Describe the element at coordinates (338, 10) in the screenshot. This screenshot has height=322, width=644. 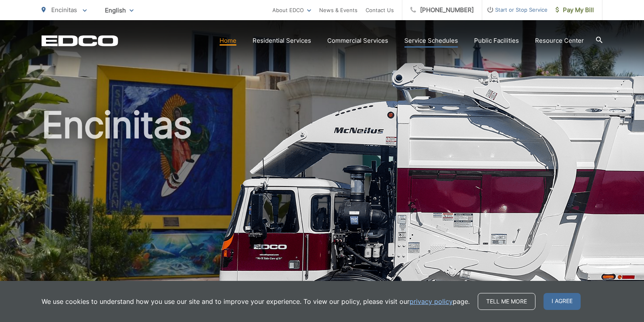
I see `a: News & Events` at that location.